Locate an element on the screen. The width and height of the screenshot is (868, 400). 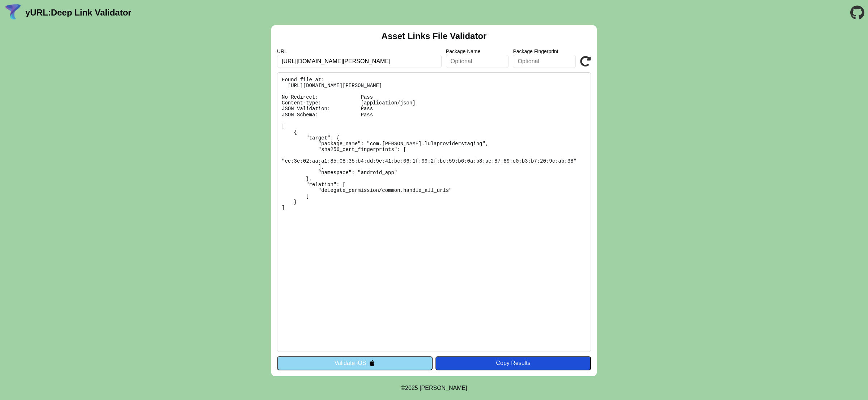
a: yURL:Deep Link Validator is located at coordinates (78, 13).